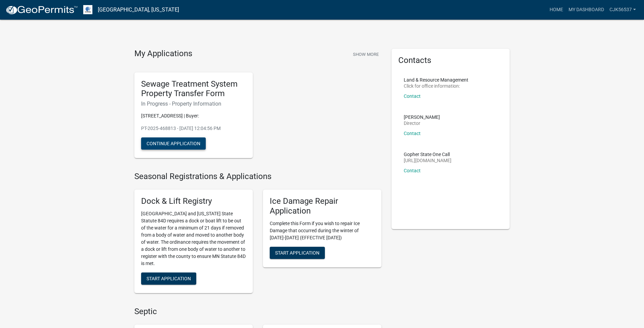  I want to click on h5: Dock & Lift Registry, so click(194, 201).